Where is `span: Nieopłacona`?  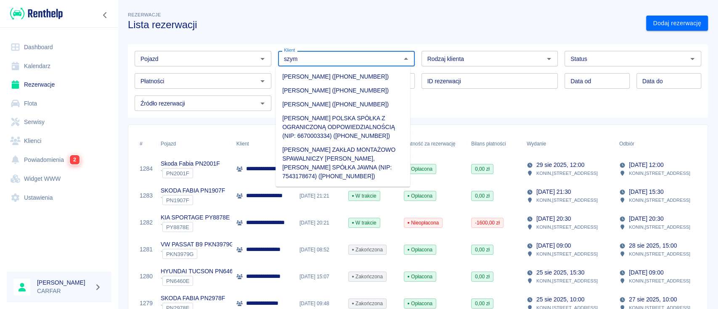 span: Nieopłacona is located at coordinates (423, 223).